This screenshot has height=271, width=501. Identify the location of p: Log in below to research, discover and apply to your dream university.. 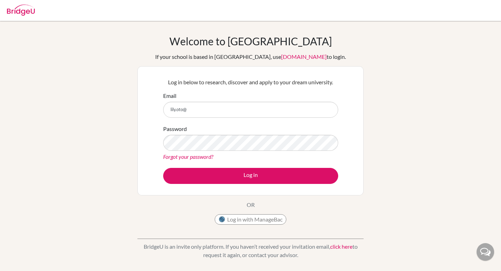
(251, 82).